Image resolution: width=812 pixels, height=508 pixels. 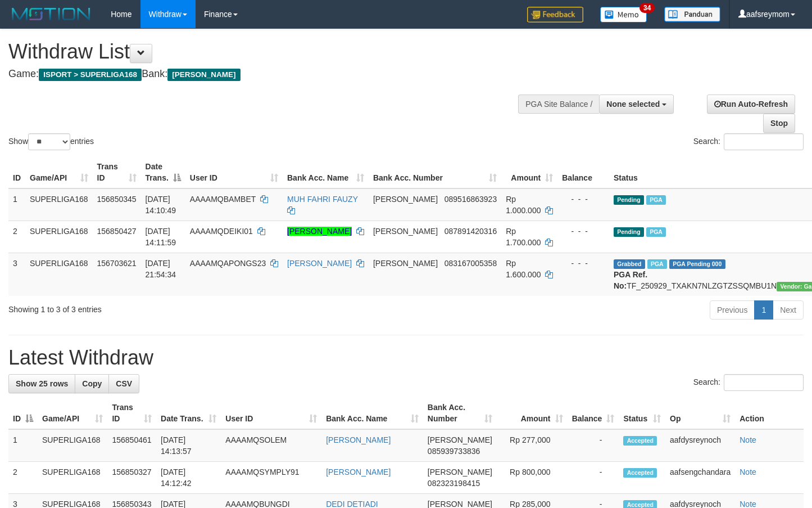 What do you see at coordinates (532, 477) in the screenshot?
I see `td: Rp 800,000` at bounding box center [532, 477].